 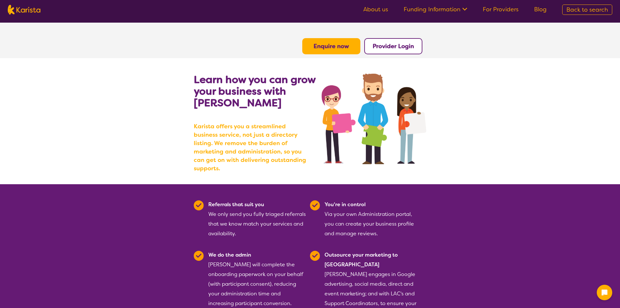 I want to click on div: We only send you fully triaged referrals that we know match your services and availability., so click(x=257, y=219).